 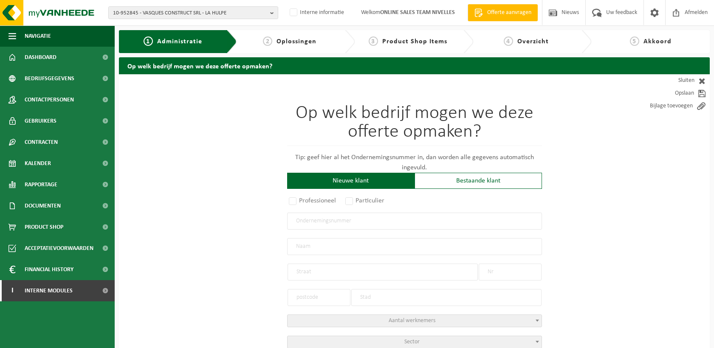 What do you see at coordinates (365, 201) in the screenshot?
I see `label: Particulier` at bounding box center [365, 201].